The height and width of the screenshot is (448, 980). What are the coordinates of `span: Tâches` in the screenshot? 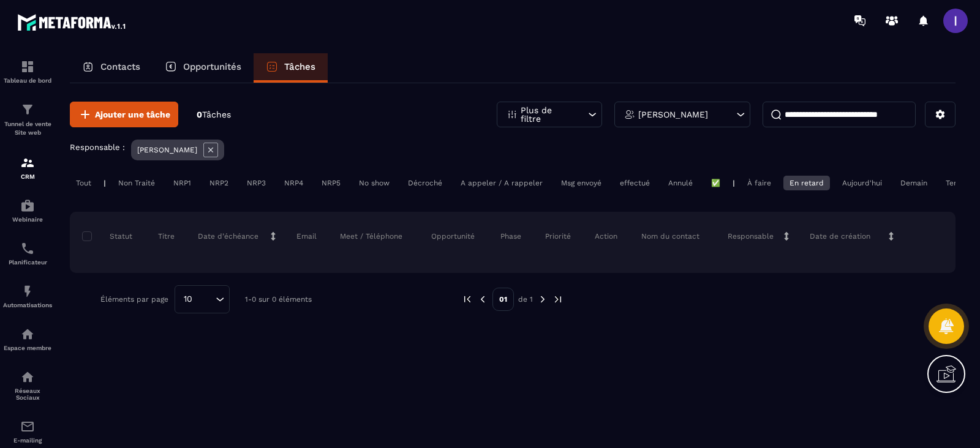 It's located at (216, 114).